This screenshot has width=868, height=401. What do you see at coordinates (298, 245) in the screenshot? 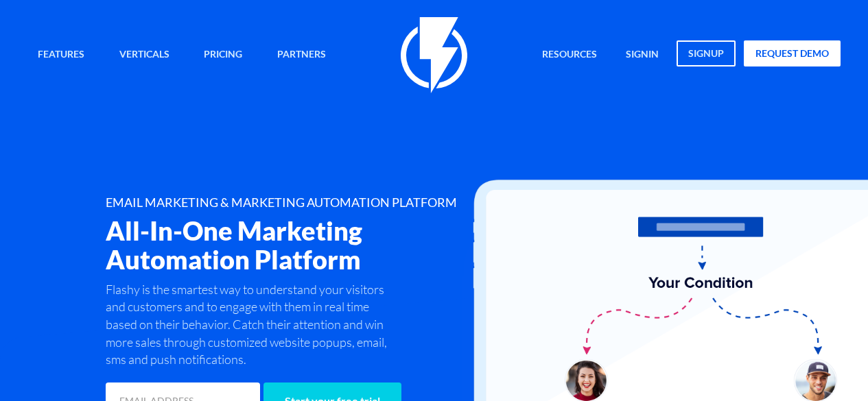
I see `h2: All-In-One Marketing Automation Platform` at bounding box center [298, 245].